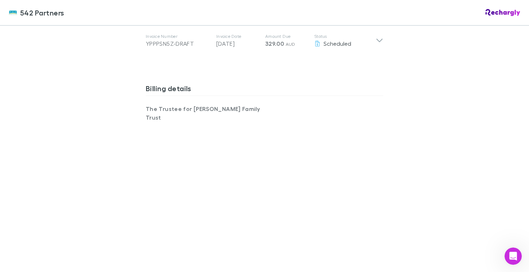  Describe the element at coordinates (287, 36) in the screenshot. I see `p: Amount Due` at that location.